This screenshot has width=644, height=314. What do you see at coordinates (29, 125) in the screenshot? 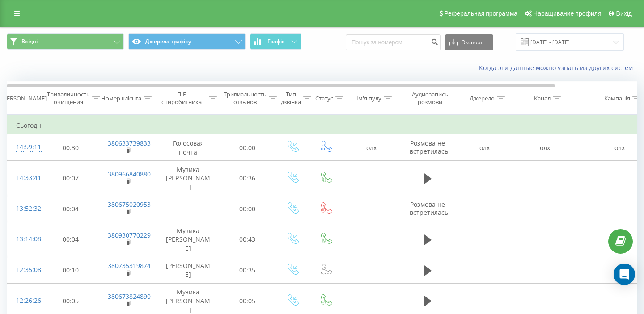
I see `font: Сьогодні` at bounding box center [29, 125].